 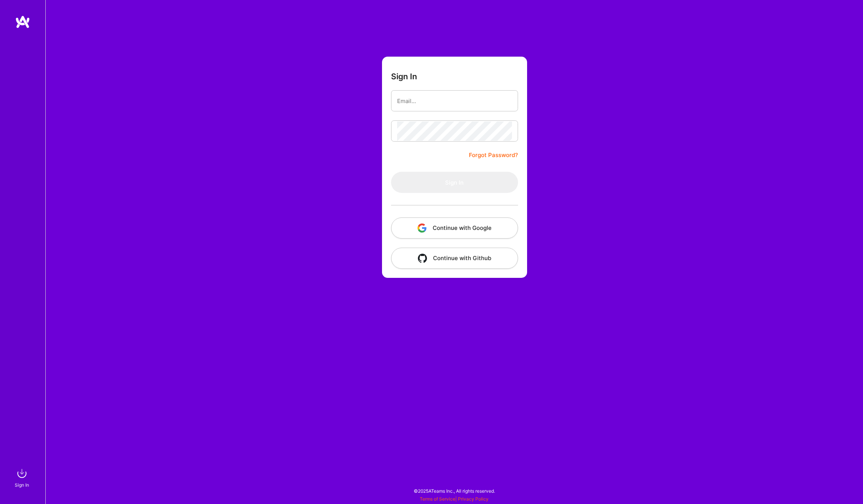 I want to click on input: Email..., so click(x=455, y=100).